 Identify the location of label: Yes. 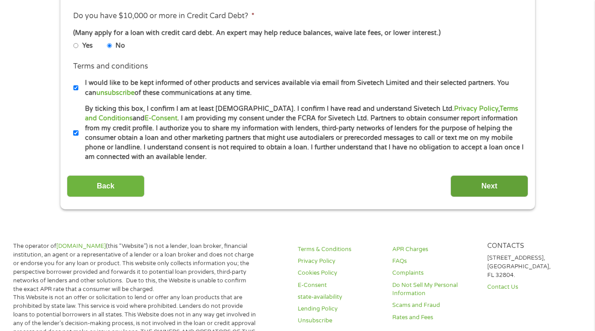
(87, 46).